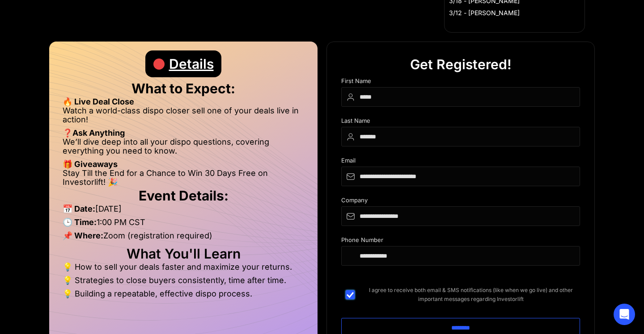 Image resolution: width=644 pixels, height=334 pixels. What do you see at coordinates (461, 241) in the screenshot?
I see `div: Phone Number` at bounding box center [461, 241].